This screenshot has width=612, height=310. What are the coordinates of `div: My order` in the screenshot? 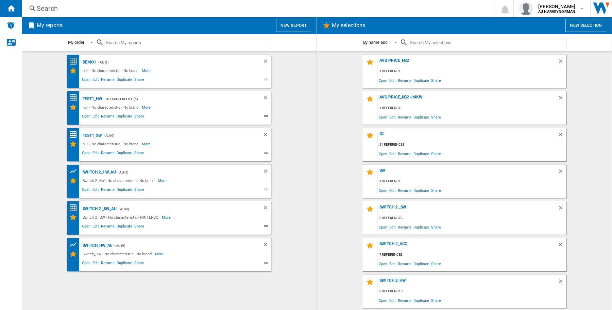 It's located at (76, 42).